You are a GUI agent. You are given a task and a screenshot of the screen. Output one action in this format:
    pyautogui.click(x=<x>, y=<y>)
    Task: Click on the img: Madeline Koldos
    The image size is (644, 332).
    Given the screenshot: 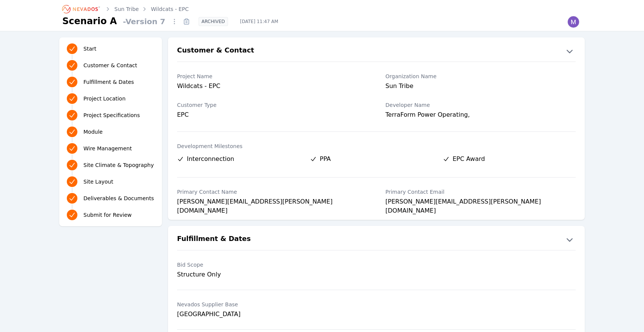 What is the action you would take?
    pyautogui.click(x=573, y=22)
    